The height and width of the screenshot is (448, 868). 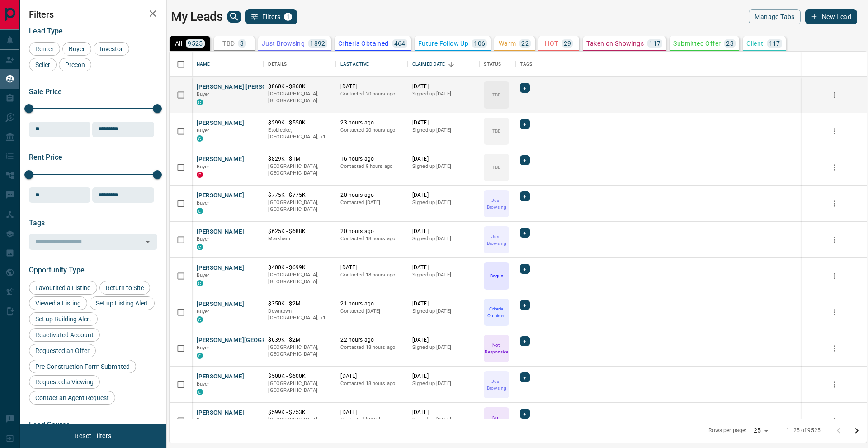 What do you see at coordinates (77, 49) in the screenshot?
I see `div: Buyer` at bounding box center [77, 49].